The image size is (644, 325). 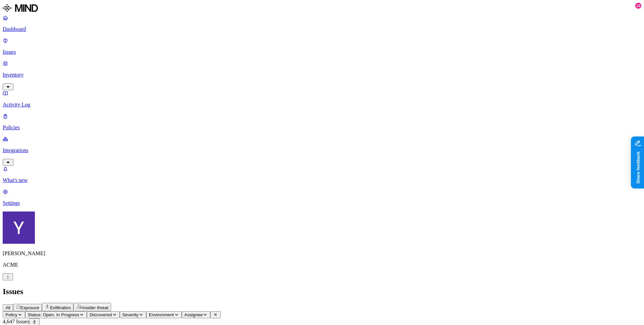 I want to click on span: Discovered, so click(x=101, y=315).